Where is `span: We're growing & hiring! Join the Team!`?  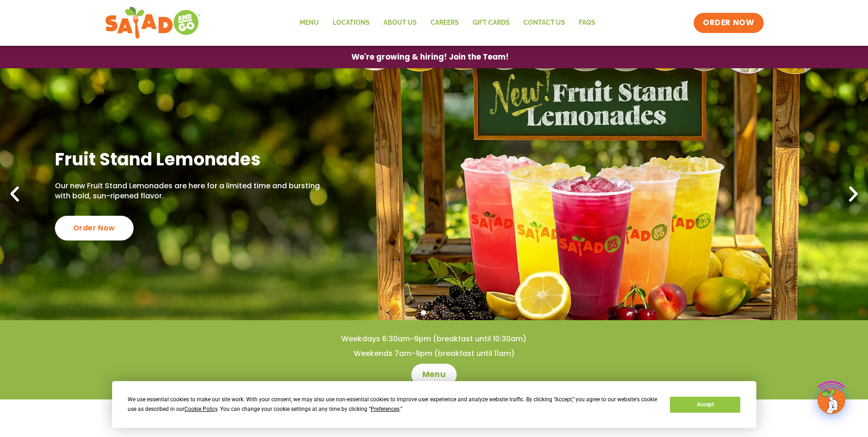 span: We're growing & hiring! Join the Team! is located at coordinates (430, 57).